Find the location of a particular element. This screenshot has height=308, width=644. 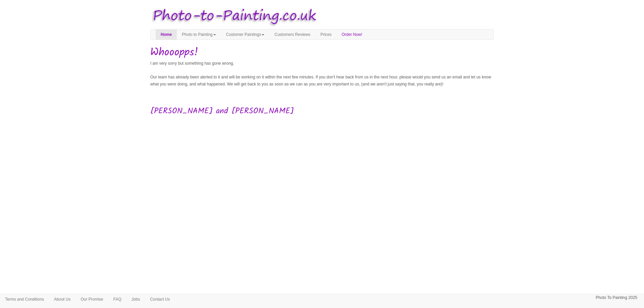

img: Photo to Painting is located at coordinates (233, 16).